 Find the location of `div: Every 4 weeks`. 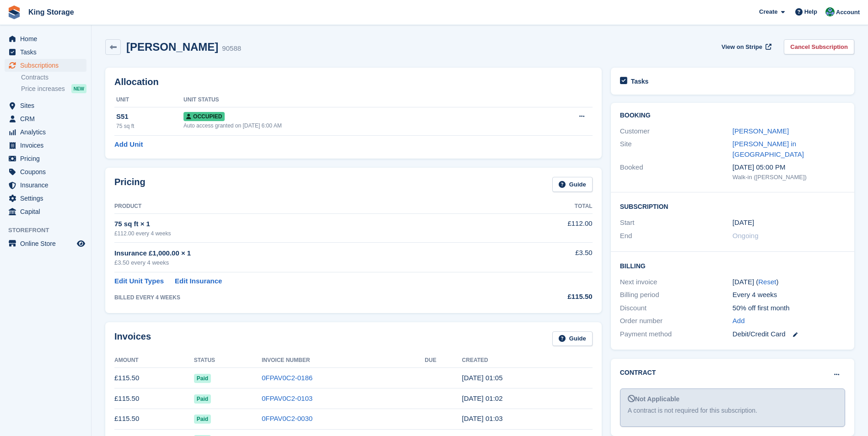

div: Every 4 weeks is located at coordinates (788, 295).